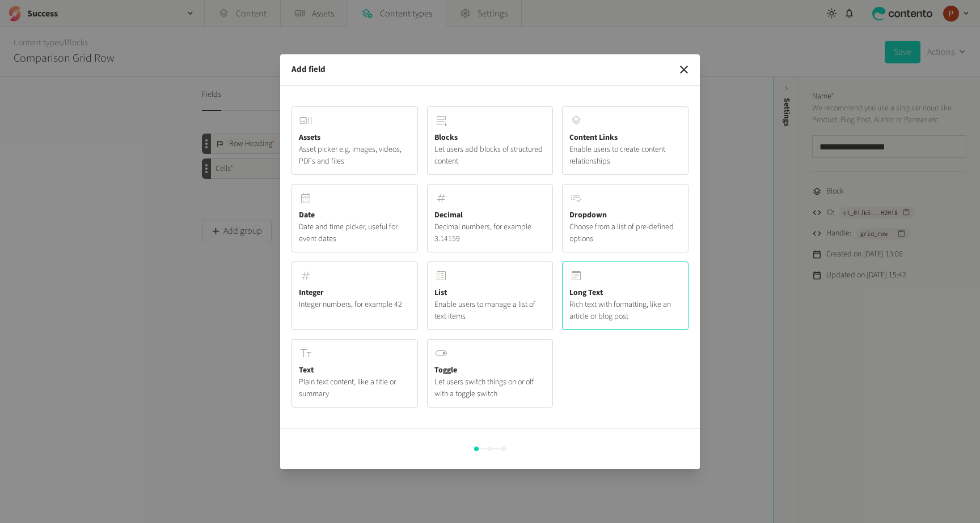 This screenshot has width=980, height=523. Describe the element at coordinates (355, 233) in the screenshot. I see `span: Date and time picker, useful for event dates` at that location.